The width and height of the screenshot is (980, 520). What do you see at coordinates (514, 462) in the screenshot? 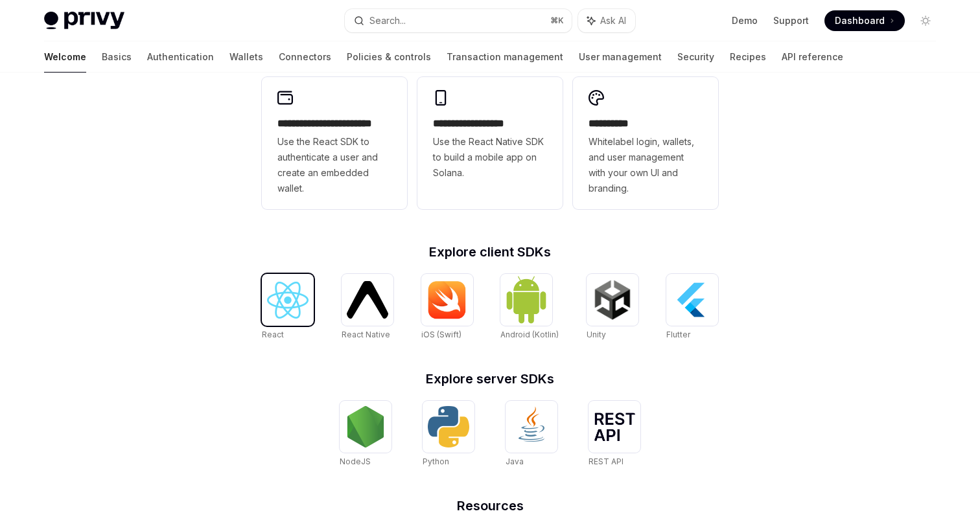
I see `span: Java` at bounding box center [514, 462].